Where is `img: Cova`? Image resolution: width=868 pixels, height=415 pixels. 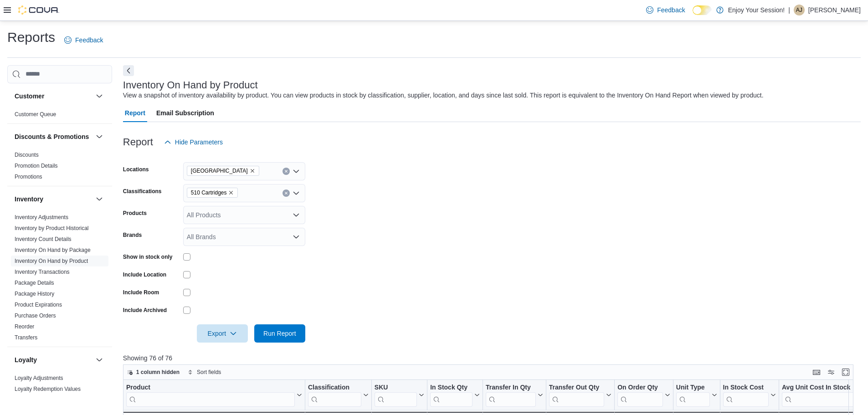
img: Cova is located at coordinates (39, 10).